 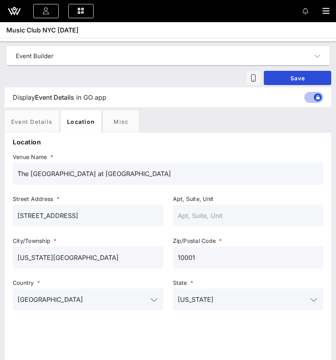 What do you see at coordinates (168, 174) in the screenshot?
I see `input: Venue Name` at bounding box center [168, 174].